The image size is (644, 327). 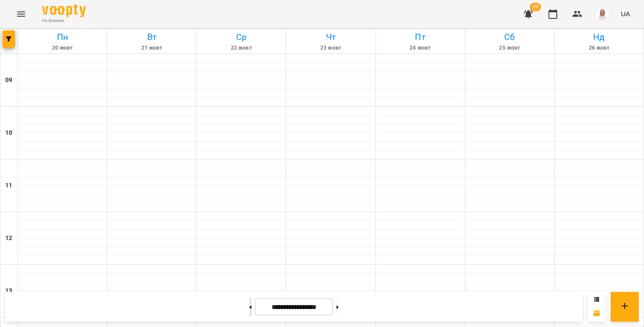 I want to click on h6: Ср, so click(x=241, y=37).